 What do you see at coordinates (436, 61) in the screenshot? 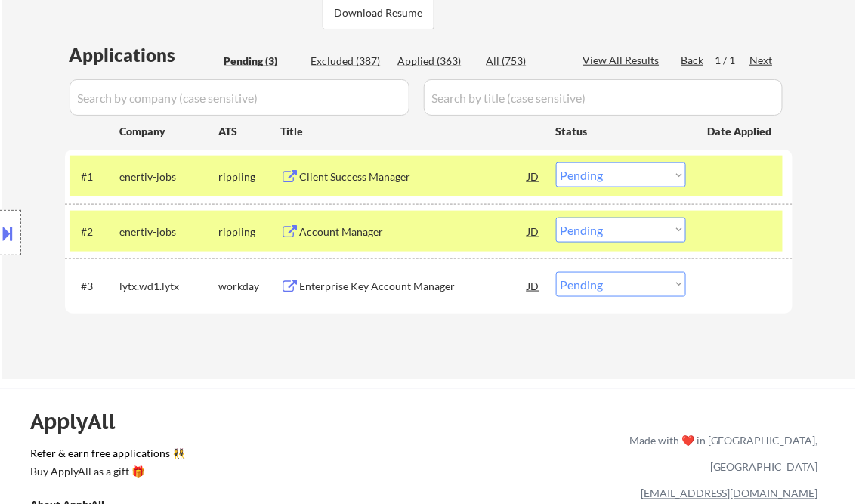
I see `div: Applied (363)` at bounding box center [436, 61].